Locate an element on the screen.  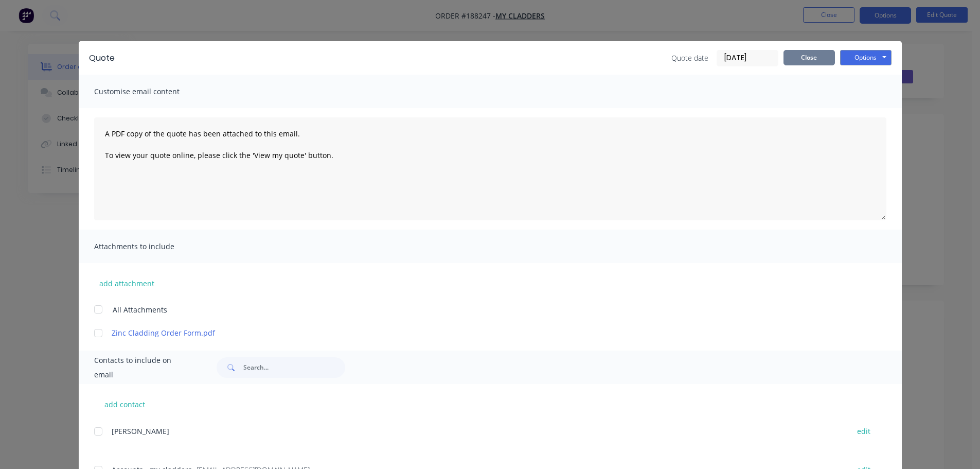
textarea: A PDF copy of the quote has been attached to this email. To view your quote online, please click ... is located at coordinates (490, 169).